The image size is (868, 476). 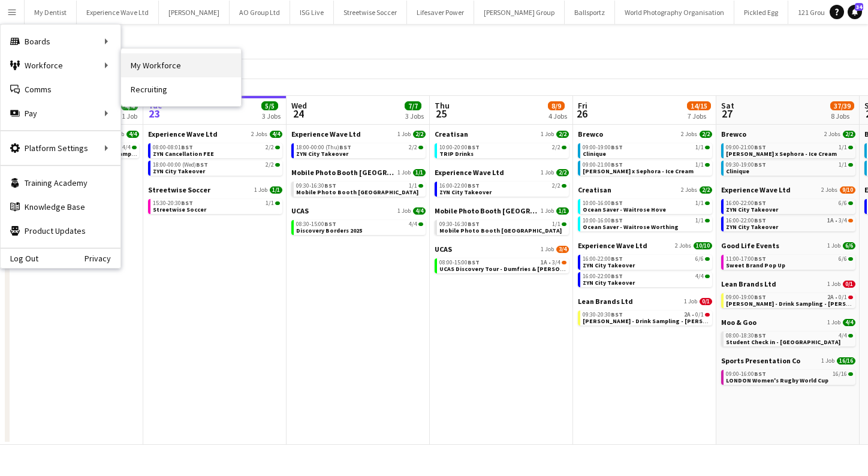 What do you see at coordinates (788, 322) in the screenshot?
I see `a: Moo & Goo1 Job4/4` at bounding box center [788, 322].